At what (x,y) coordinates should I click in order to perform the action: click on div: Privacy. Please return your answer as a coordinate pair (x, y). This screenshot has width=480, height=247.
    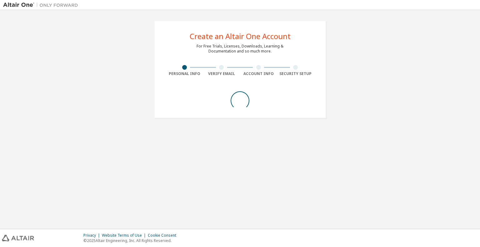
    Looking at the image, I should click on (93, 235).